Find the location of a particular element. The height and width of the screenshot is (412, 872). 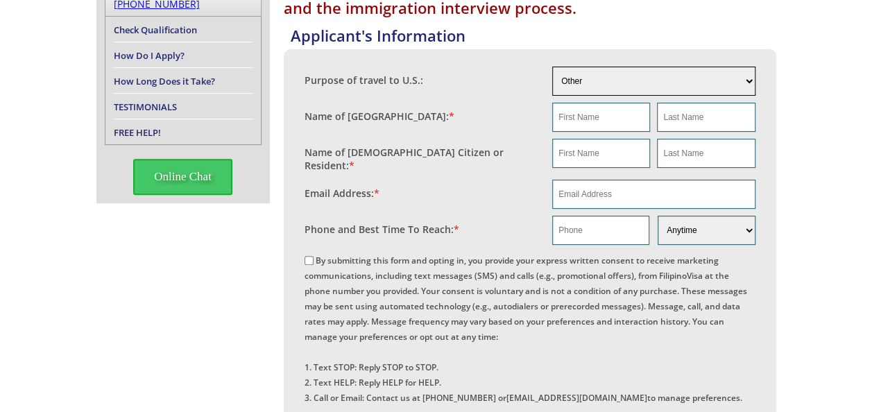

label: Purpose of travel to U.S.: is located at coordinates (363, 80).